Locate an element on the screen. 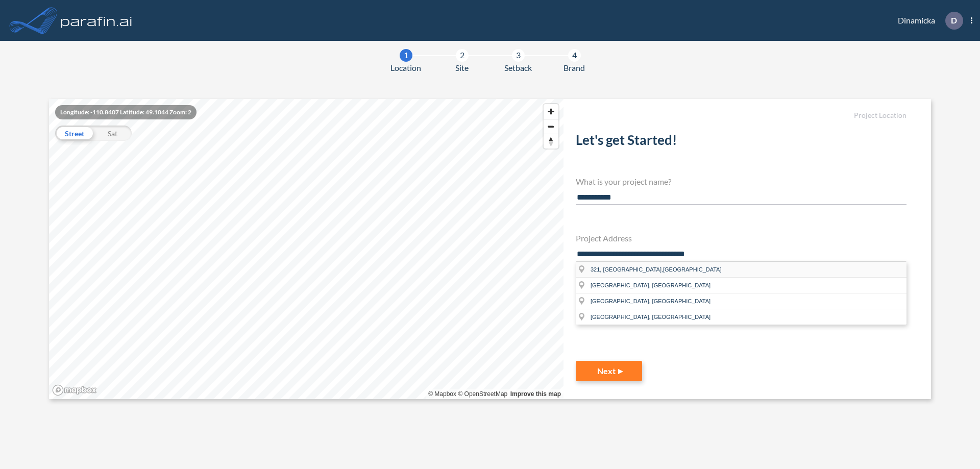 This screenshot has height=469, width=980. button: Reset bearing to north is located at coordinates (550, 141).